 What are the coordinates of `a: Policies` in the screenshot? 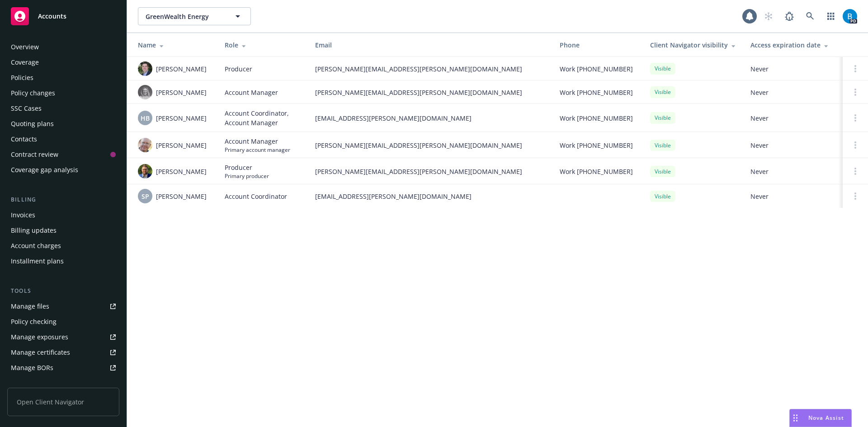 It's located at (63, 78).